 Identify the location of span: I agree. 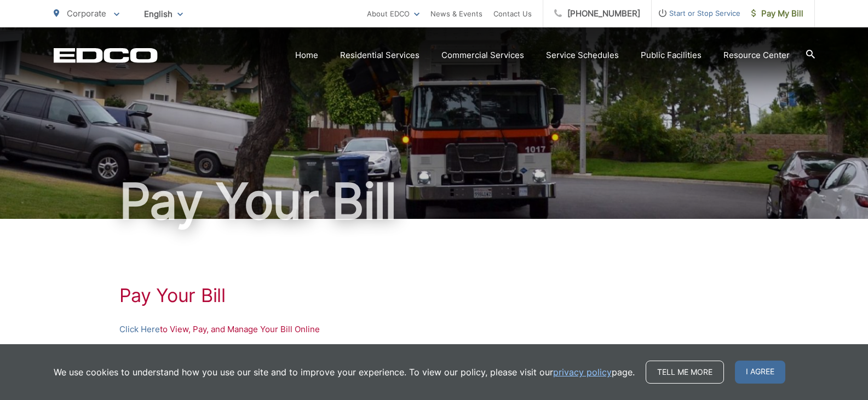
(760, 372).